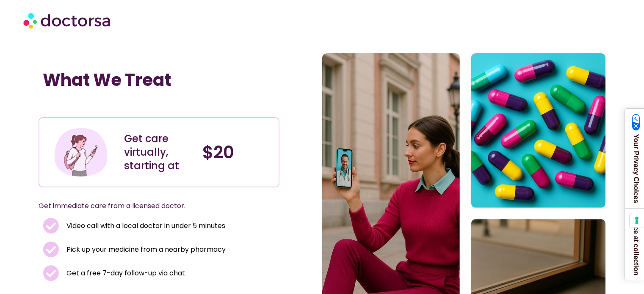 This screenshot has width=644, height=294. What do you see at coordinates (159, 152) in the screenshot?
I see `div: Get care virtually, starting at` at bounding box center [159, 152].